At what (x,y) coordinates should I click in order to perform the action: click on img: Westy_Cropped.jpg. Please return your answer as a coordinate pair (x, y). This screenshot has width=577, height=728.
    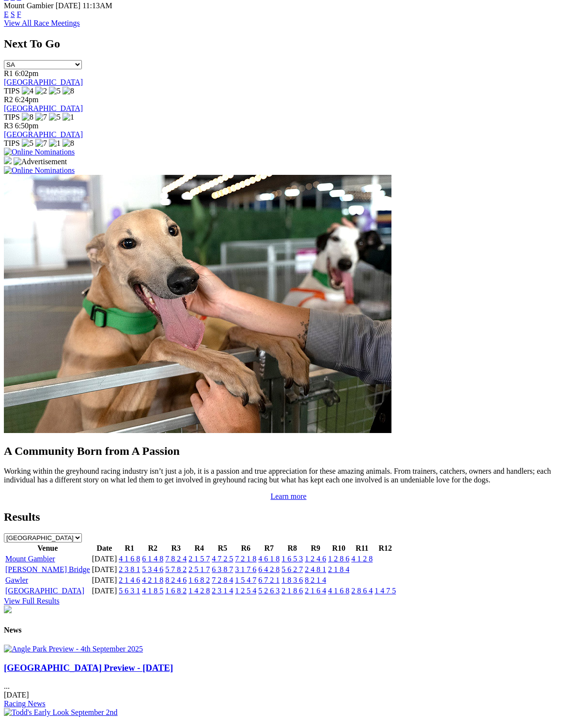
    Looking at the image, I should click on (198, 304).